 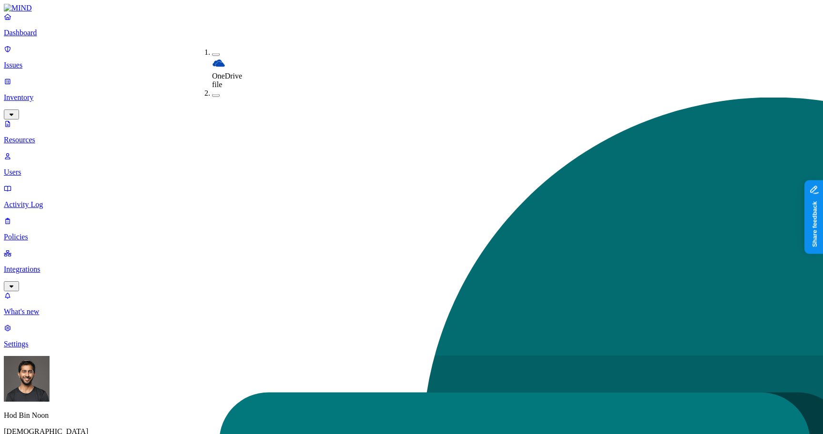 I want to click on p: Resources, so click(x=411, y=140).